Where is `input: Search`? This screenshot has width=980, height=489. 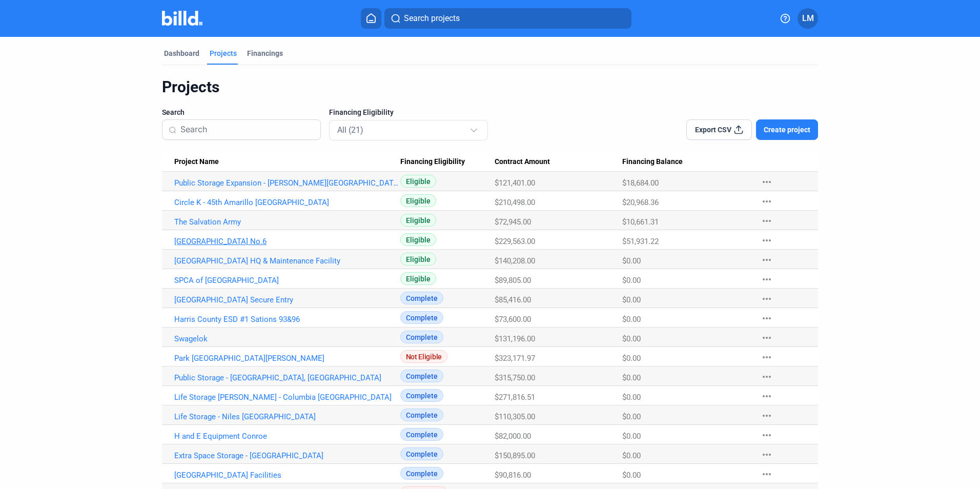 input: Search is located at coordinates (247, 130).